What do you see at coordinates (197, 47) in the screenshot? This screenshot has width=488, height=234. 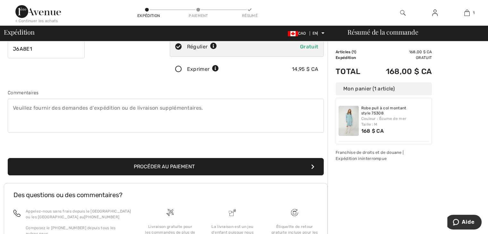 I see `font: Régulier` at bounding box center [197, 47].